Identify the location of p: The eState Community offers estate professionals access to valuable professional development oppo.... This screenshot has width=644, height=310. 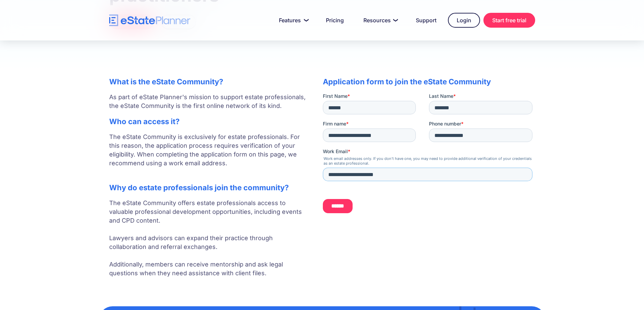
(209, 238).